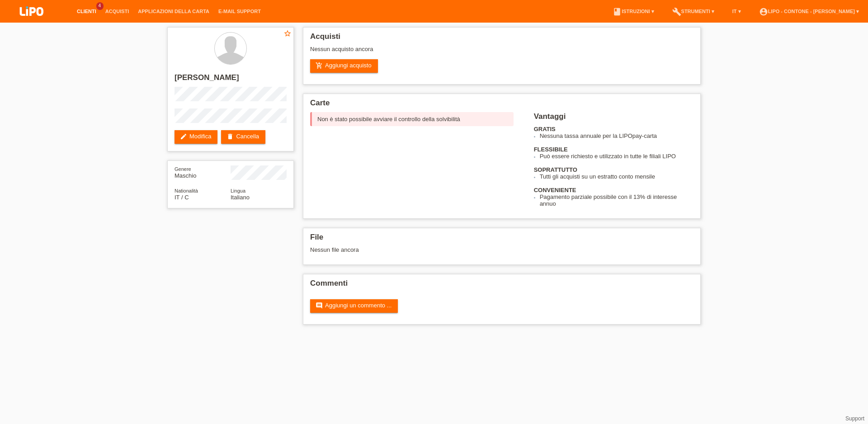  Describe the element at coordinates (287, 34) in the screenshot. I see `i: star_border` at that location.